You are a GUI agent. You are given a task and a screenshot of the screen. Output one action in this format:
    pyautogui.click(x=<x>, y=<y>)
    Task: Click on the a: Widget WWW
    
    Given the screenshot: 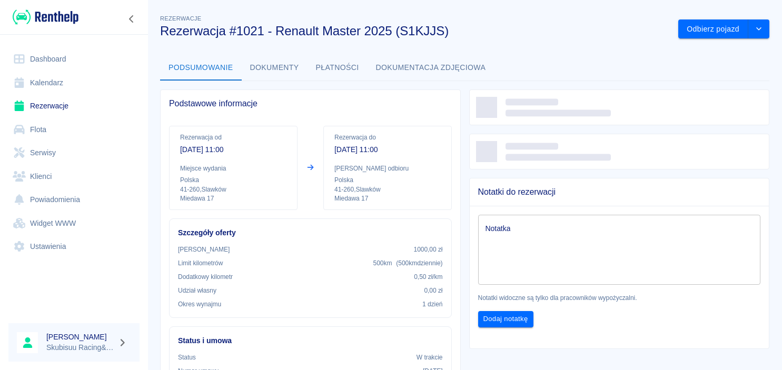 What is the action you would take?
    pyautogui.click(x=74, y=223)
    